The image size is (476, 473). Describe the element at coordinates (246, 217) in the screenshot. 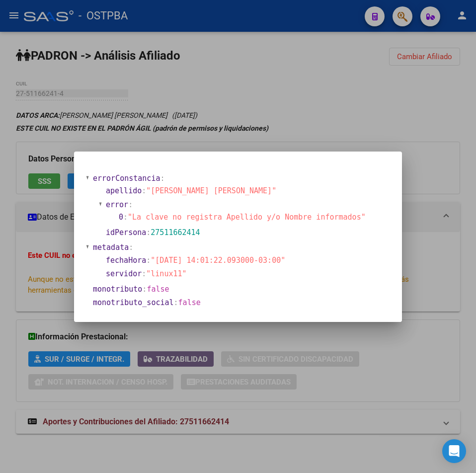

I see `span: "La clave no registra Apellido y/o Nombre informados"` at that location.